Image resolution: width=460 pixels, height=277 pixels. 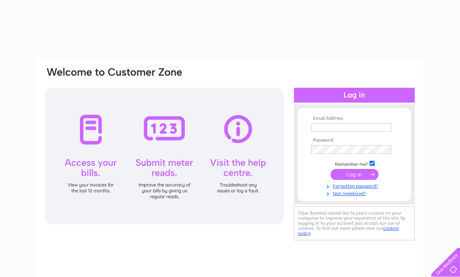 What do you see at coordinates (354, 140) in the screenshot?
I see `th: Password:` at bounding box center [354, 140].